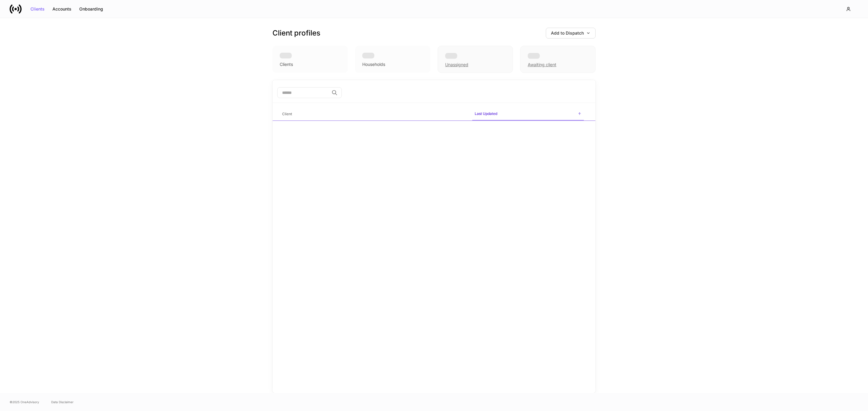 This screenshot has width=868, height=411. Describe the element at coordinates (62, 402) in the screenshot. I see `a: Data Disclaimer` at that location.